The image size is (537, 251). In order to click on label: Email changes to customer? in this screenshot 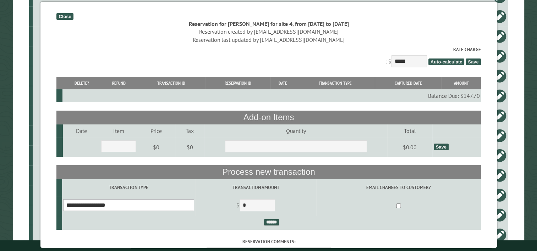, I will do `click(398, 187)`.